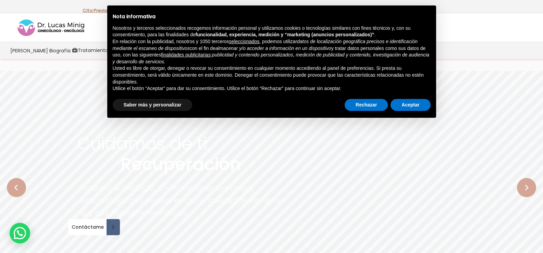 This screenshot has width=543, height=253. What do you see at coordinates (272, 16) in the screenshot?
I see `h2: Nota informativa` at bounding box center [272, 16].